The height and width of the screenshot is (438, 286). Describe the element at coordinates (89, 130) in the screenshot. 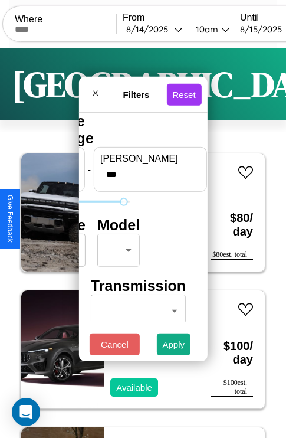

I see `h4: Price Range` at that location.